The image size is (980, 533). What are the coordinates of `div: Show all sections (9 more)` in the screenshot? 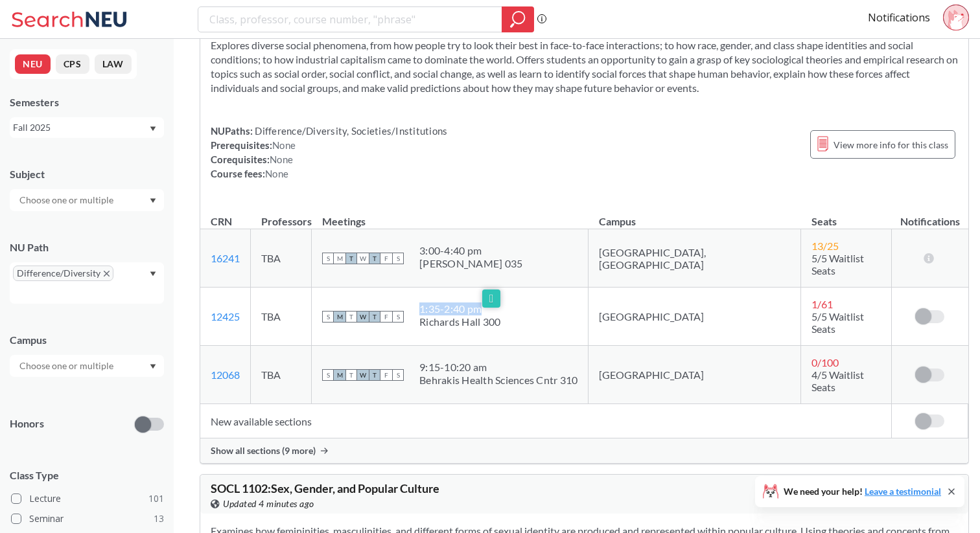 It's located at (584, 451).